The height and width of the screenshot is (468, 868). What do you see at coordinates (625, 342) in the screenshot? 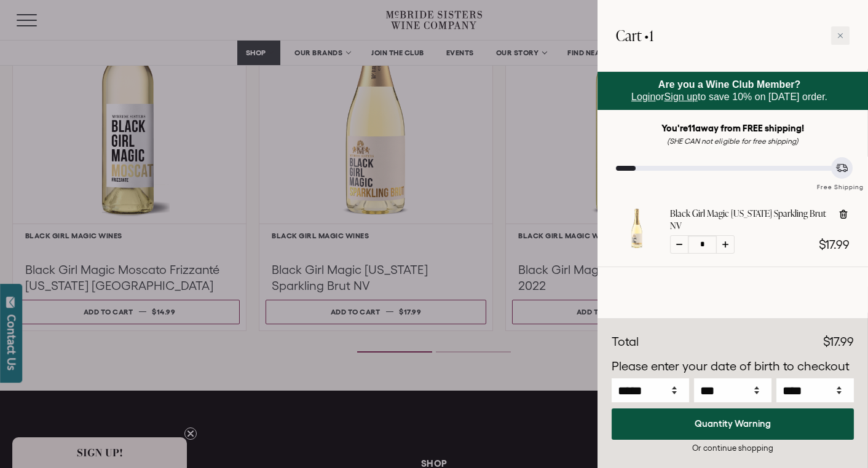
I see `div: Total` at bounding box center [625, 342].